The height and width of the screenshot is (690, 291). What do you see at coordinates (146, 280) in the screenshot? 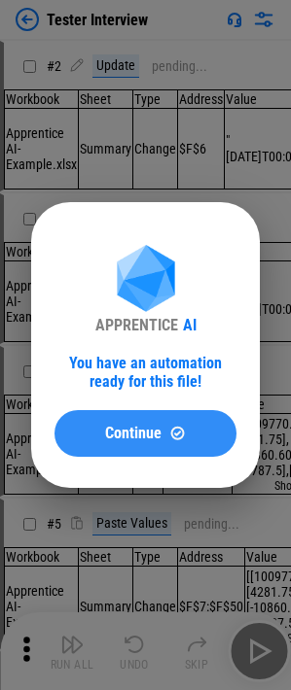
I see `img: Apprentice AI` at bounding box center [146, 280].